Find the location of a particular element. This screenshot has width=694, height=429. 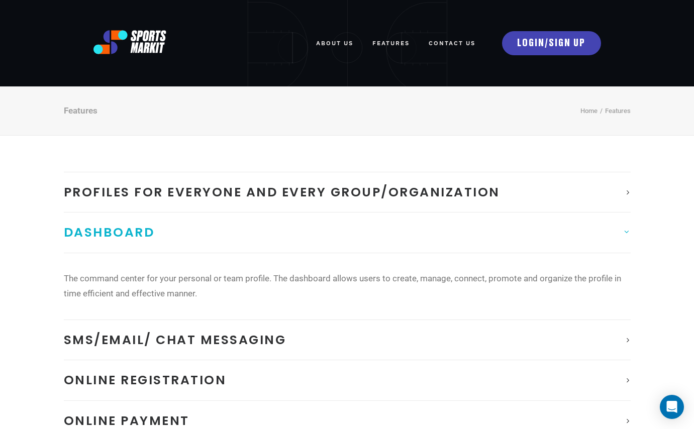

span: Dashboard is located at coordinates (109, 232).